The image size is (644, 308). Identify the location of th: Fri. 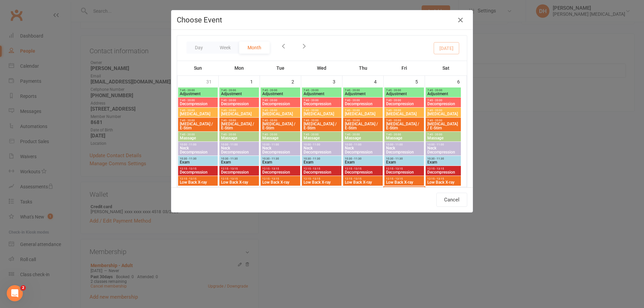
(404, 68).